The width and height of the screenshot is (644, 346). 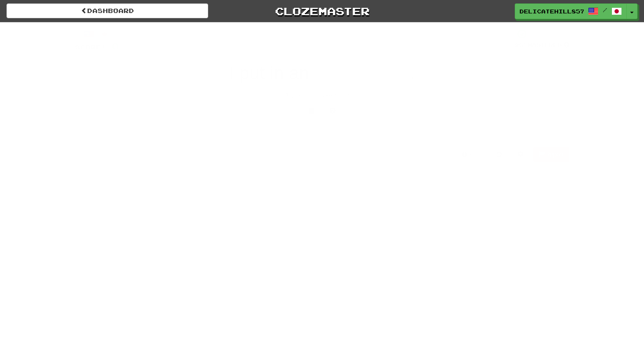 I want to click on span: 25 %, so click(x=521, y=45).